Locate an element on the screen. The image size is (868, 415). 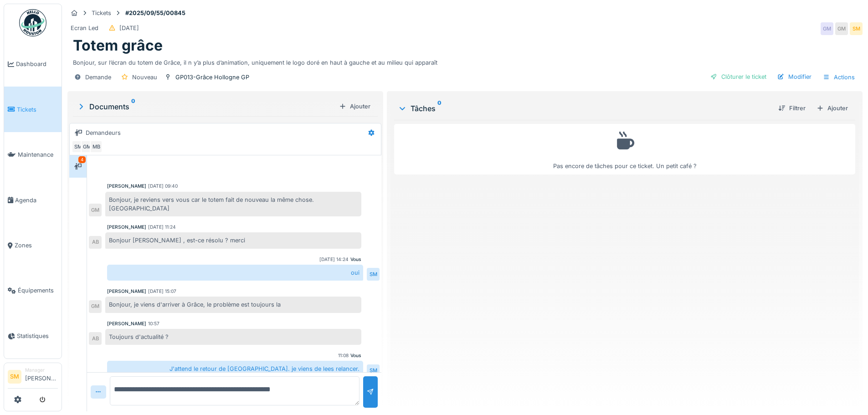
a: Dashboard is located at coordinates (33, 64).